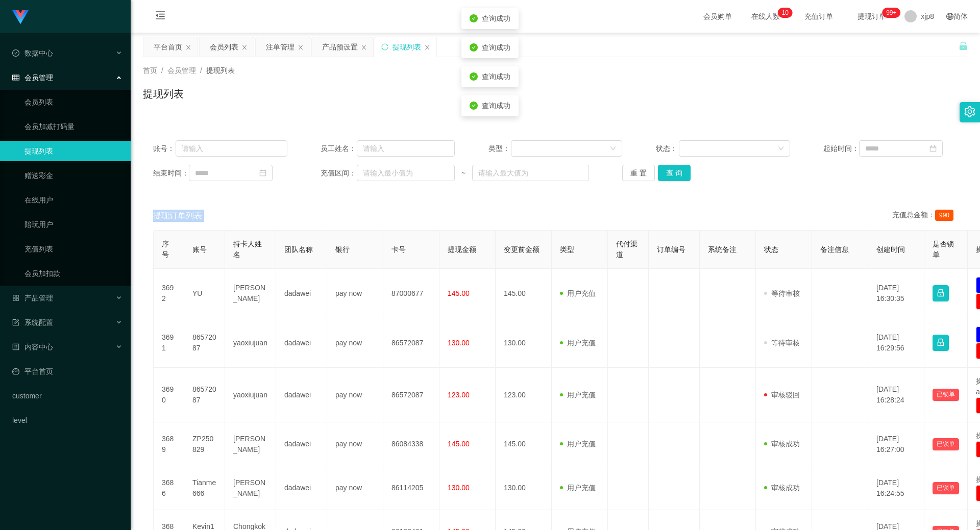 The height and width of the screenshot is (530, 980). What do you see at coordinates (946, 444) in the screenshot?
I see `button: 已锁单` at bounding box center [946, 444].